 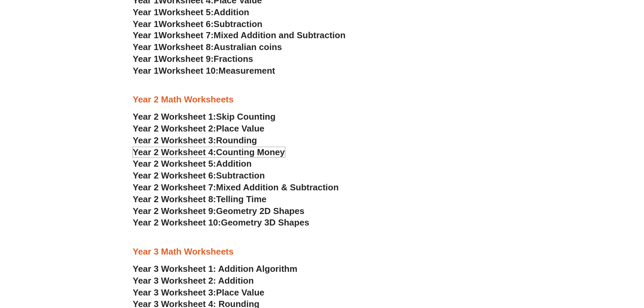 What do you see at coordinates (174, 140) in the screenshot?
I see `span: Year 2 Worksheet 3:` at bounding box center [174, 140].